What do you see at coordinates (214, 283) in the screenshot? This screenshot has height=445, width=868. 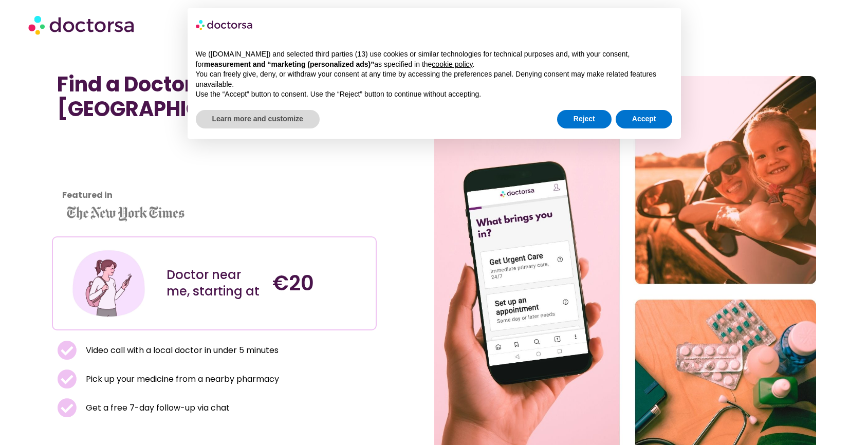 I see `div: Doctor near me, starting at` at bounding box center [214, 283].